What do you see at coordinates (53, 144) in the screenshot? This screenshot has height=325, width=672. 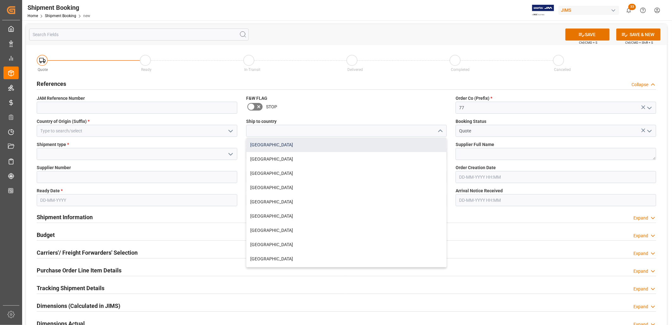 I see `span: Shipment type` at bounding box center [53, 144].